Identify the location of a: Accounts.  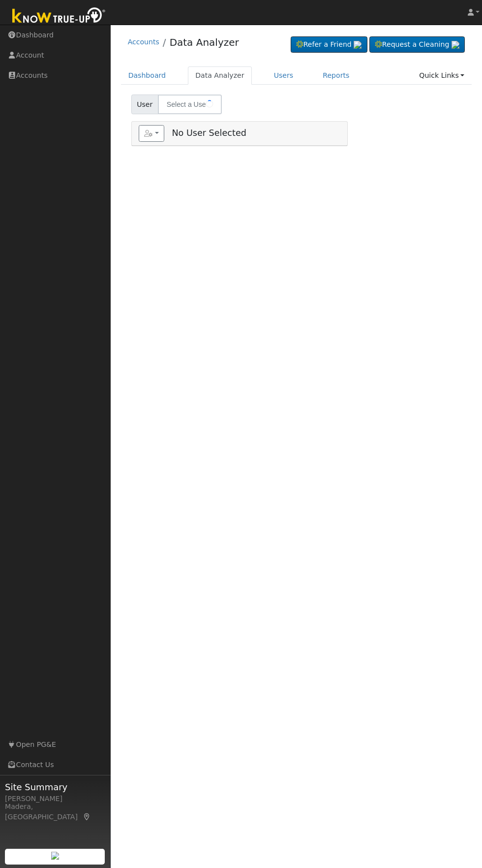
(143, 42).